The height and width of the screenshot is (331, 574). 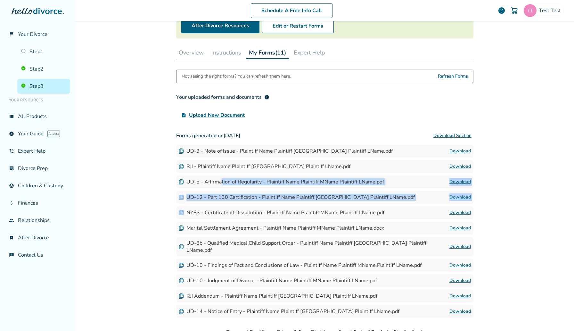 What do you see at coordinates (226, 53) in the screenshot?
I see `button: Instructions` at bounding box center [226, 53].